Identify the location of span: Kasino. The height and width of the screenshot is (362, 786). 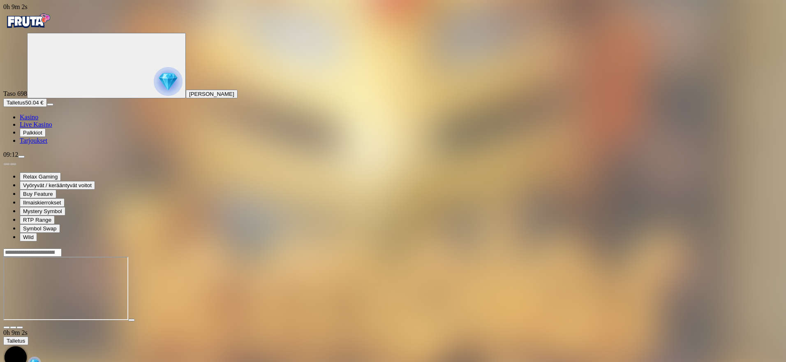
(29, 117).